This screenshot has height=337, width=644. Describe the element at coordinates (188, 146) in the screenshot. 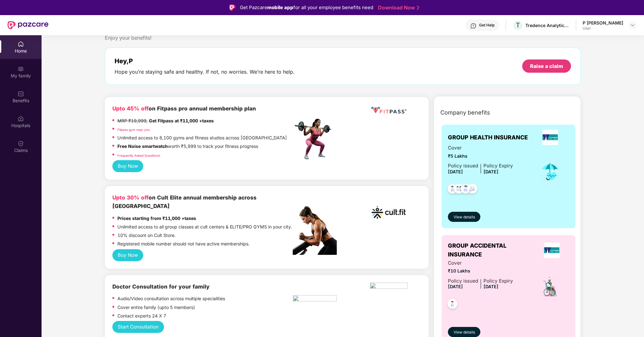

I see `p: worth ₹5,999 to track your fitness progress` at that location.